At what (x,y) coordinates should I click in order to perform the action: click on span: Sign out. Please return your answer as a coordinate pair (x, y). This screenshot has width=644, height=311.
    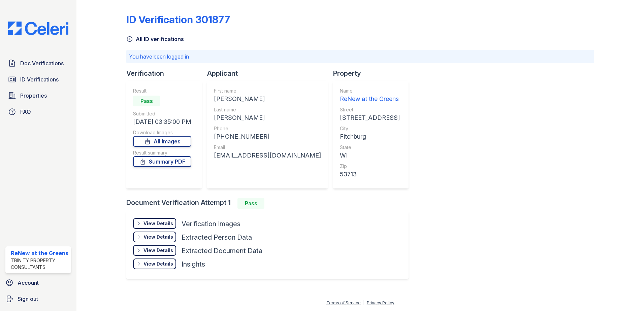
    Looking at the image, I should click on (28, 299).